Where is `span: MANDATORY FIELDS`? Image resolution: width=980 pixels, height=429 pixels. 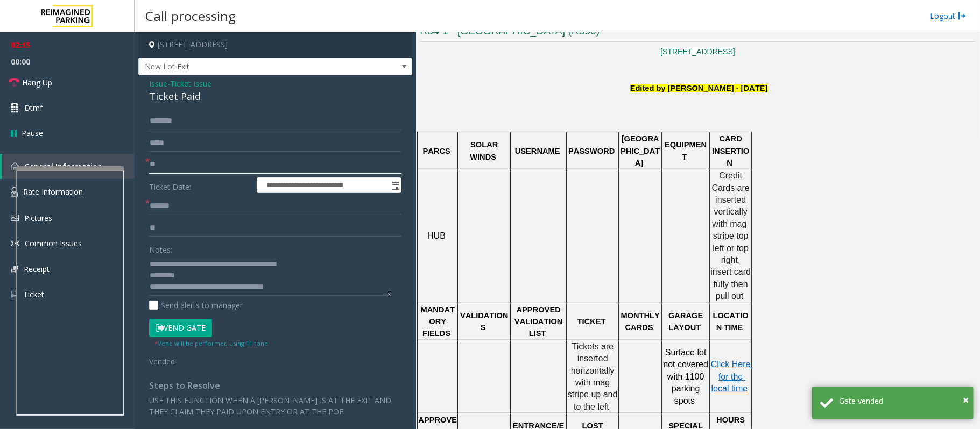
span: MANDATORY FIELDS is located at coordinates (438, 322).